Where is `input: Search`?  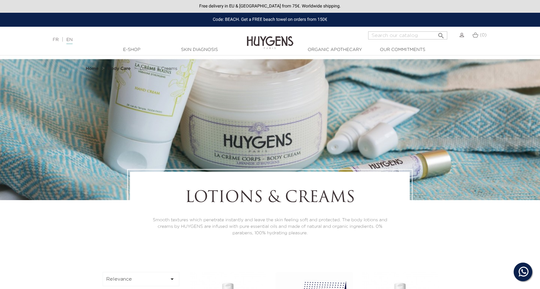 input: Search is located at coordinates (408, 35).